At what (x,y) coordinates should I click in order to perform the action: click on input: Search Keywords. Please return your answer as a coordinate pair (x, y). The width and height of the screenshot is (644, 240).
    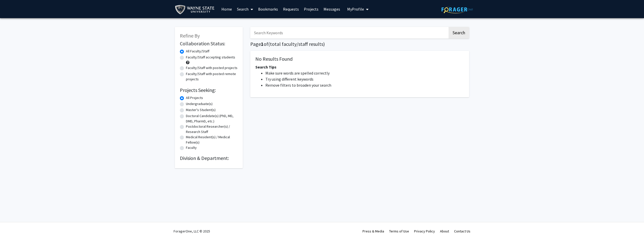
    Looking at the image, I should click on (349, 33).